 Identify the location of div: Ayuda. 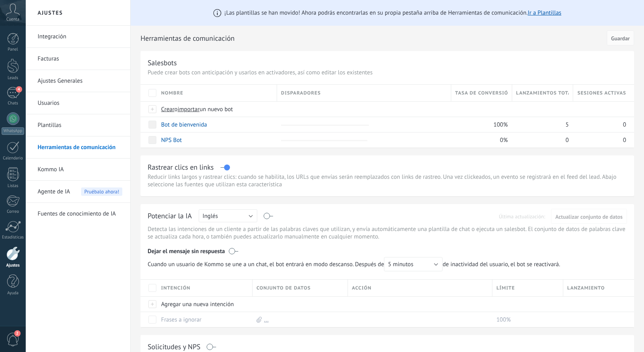
(13, 293).